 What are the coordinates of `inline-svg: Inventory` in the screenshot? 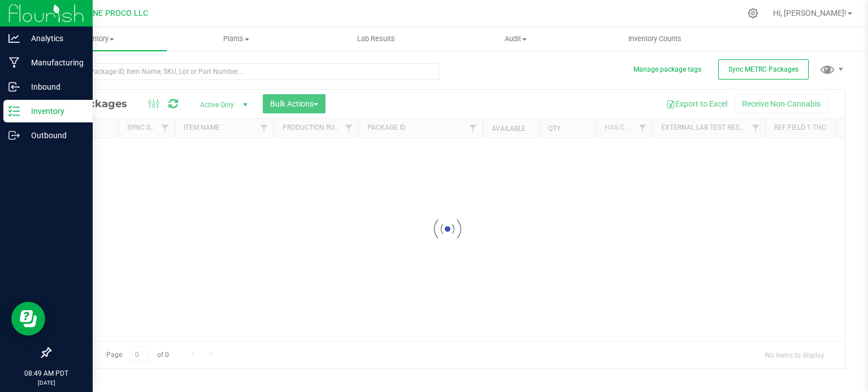 It's located at (14, 111).